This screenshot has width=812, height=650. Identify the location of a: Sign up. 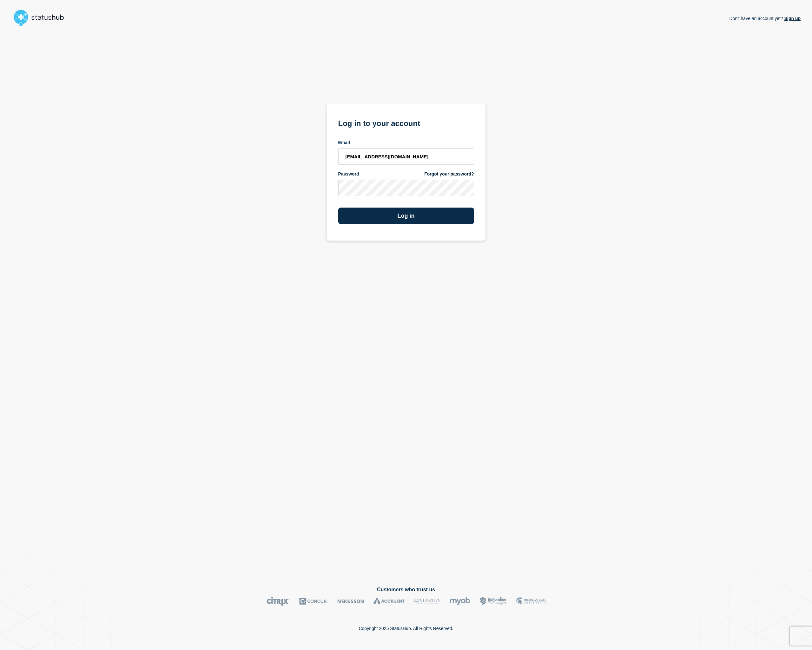
(791, 19).